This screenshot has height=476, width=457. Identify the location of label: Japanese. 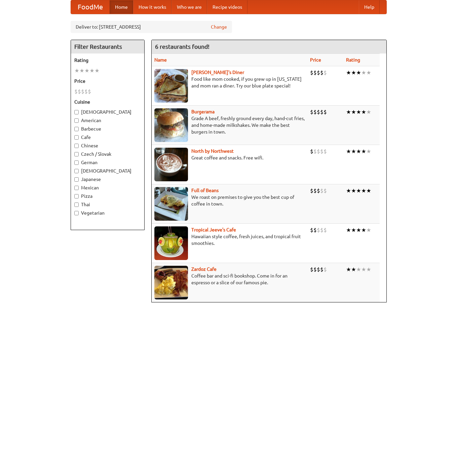
(107, 179).